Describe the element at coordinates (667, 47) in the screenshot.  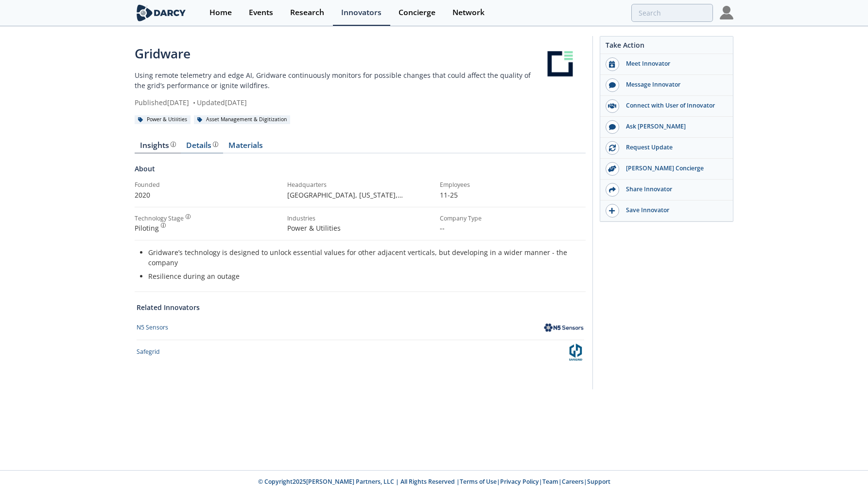
I see `div: Take Action` at that location.